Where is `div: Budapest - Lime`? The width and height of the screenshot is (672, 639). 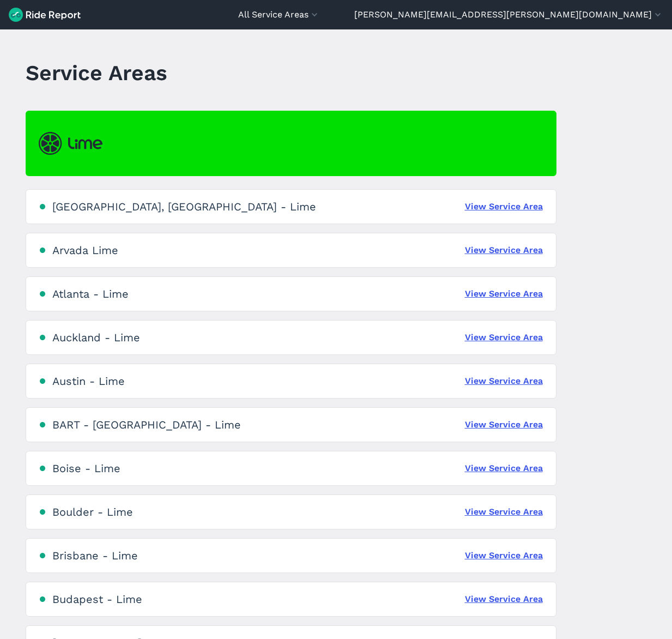
div: Budapest - Lime is located at coordinates (97, 599).